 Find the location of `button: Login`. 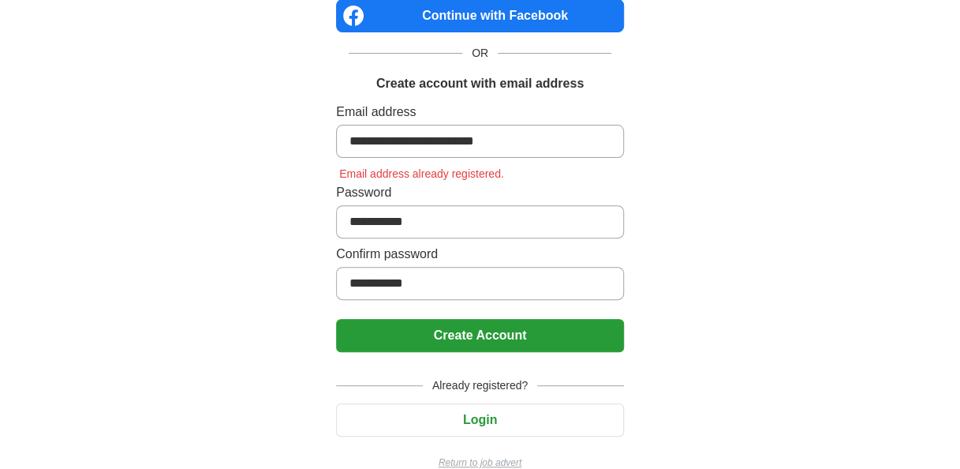

button: Login is located at coordinates (480, 420).